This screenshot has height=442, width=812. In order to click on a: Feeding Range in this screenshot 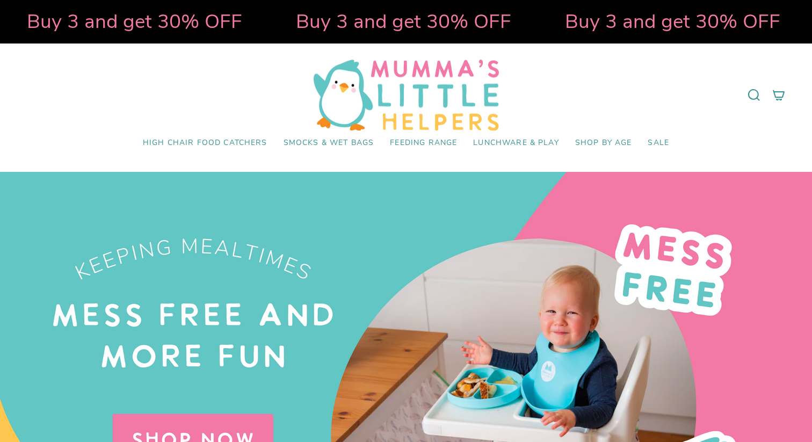, I will do `click(423, 143)`.